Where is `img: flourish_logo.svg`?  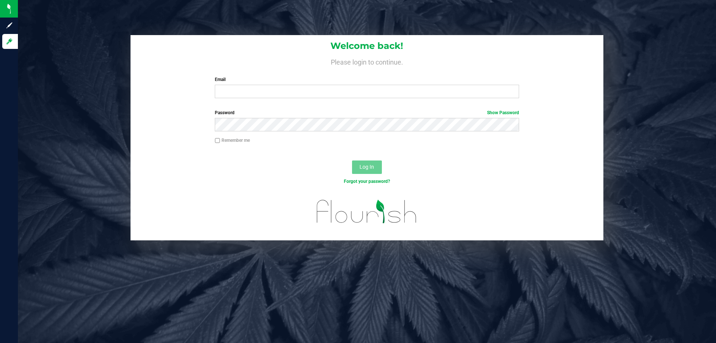 img: flourish_logo.svg is located at coordinates (367, 212).